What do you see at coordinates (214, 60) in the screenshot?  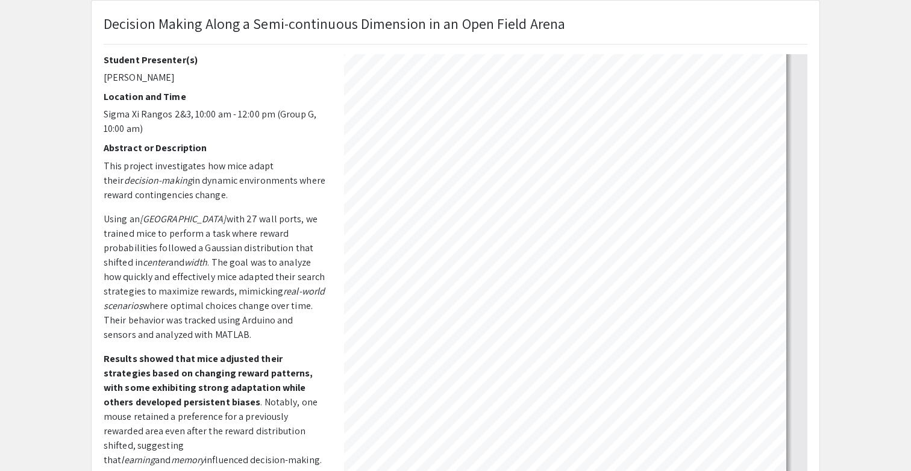 I see `h2: Student Presenter(s)` at bounding box center [214, 60].